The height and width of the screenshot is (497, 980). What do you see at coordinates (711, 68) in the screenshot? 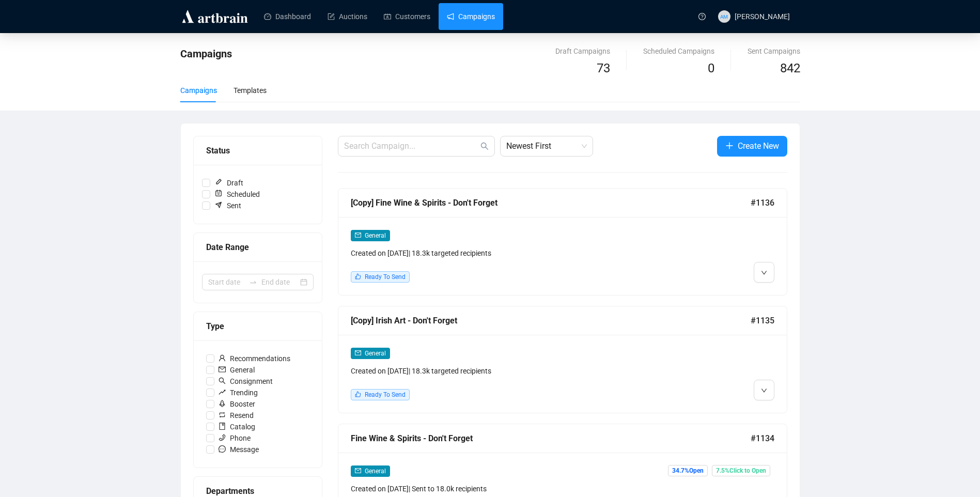
I see `span: 0` at bounding box center [711, 68].